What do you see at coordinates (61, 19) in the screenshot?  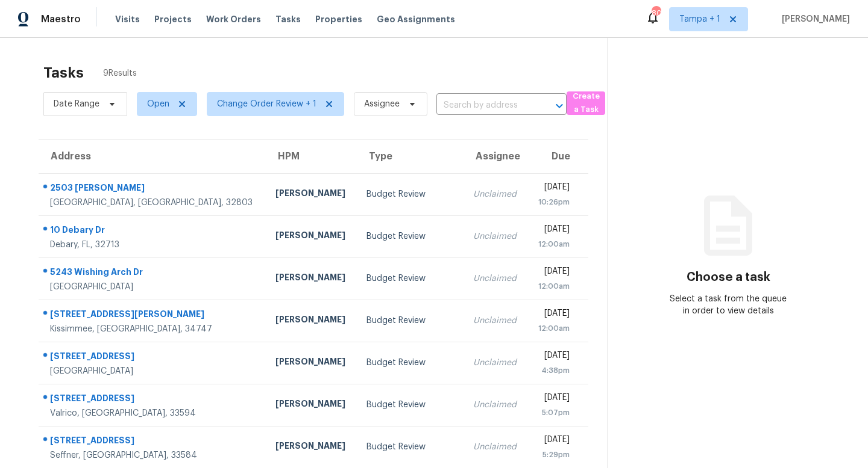 I see `span: Maestro` at bounding box center [61, 19].